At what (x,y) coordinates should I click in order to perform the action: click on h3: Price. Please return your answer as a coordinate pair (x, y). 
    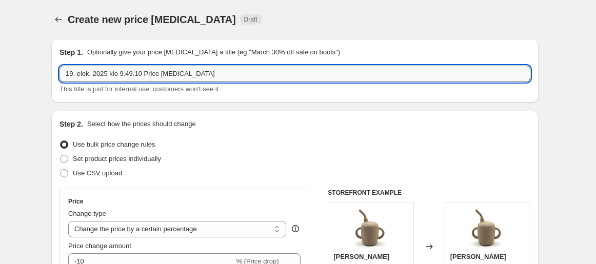
    Looking at the image, I should click on (75, 201).